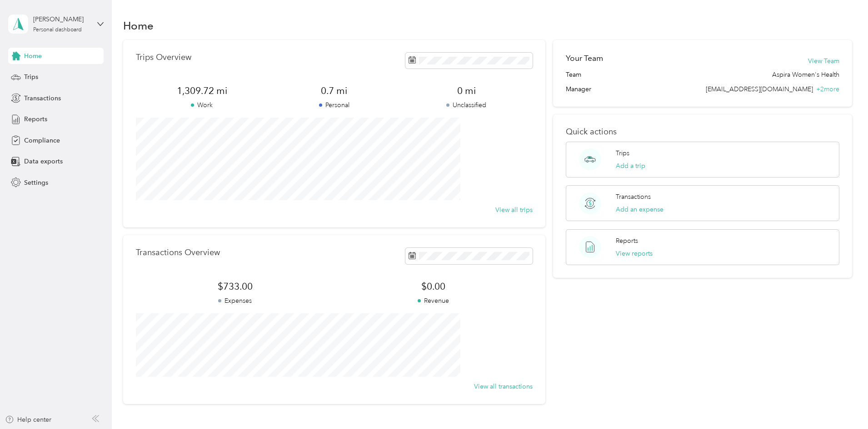  I want to click on button: View all trips, so click(514, 210).